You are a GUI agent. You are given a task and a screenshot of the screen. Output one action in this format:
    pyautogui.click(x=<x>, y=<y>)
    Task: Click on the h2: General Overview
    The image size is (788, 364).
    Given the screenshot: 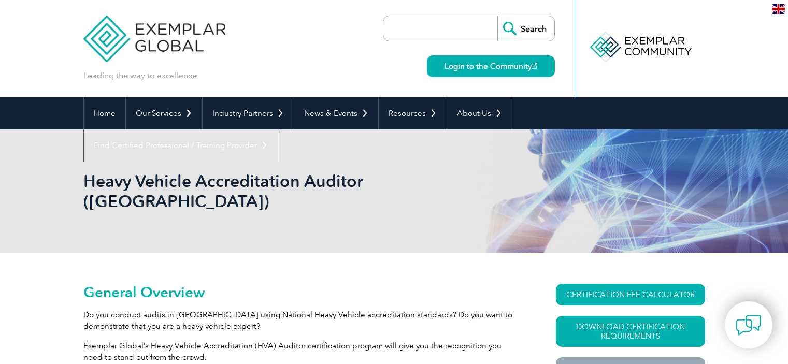 What is the action you would take?
    pyautogui.click(x=301, y=292)
    